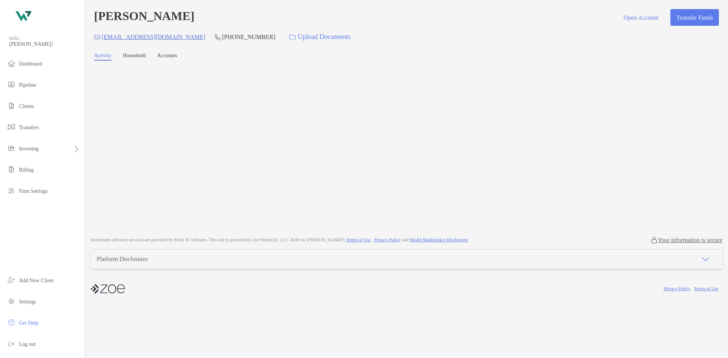  Describe the element at coordinates (29, 127) in the screenshot. I see `span: Transfers` at that location.